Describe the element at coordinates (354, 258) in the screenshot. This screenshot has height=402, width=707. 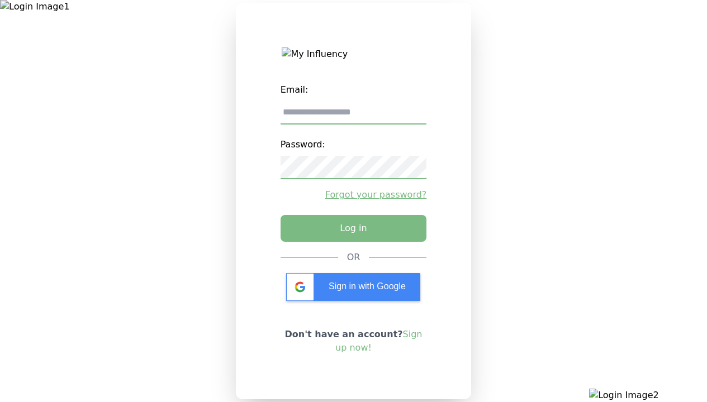
I see `div: OR` at that location.